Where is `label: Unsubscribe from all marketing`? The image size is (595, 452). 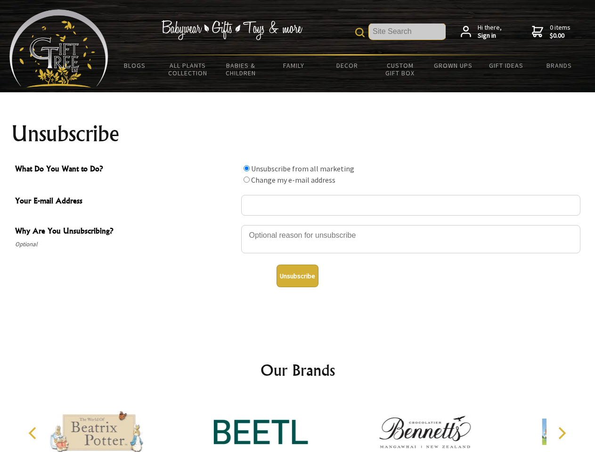 label: Unsubscribe from all marketing is located at coordinates (302, 169).